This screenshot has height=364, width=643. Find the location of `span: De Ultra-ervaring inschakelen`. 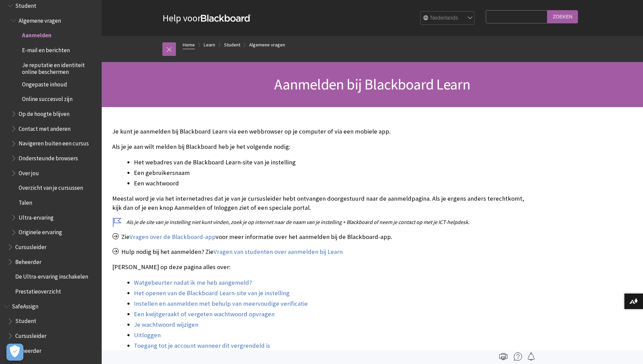

span: De Ultra-ervaring inschakelen is located at coordinates (51, 275).